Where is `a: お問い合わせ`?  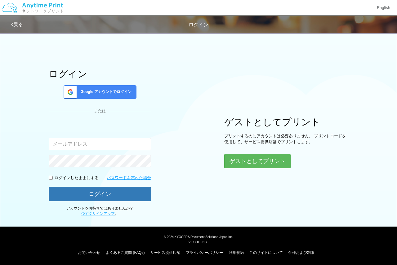 a: お問い合わせ is located at coordinates (89, 253).